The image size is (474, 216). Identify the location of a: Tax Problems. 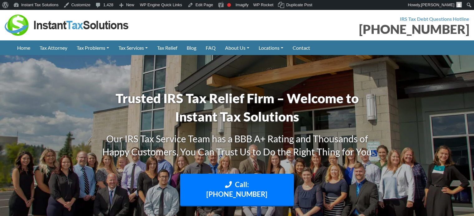
(93, 48).